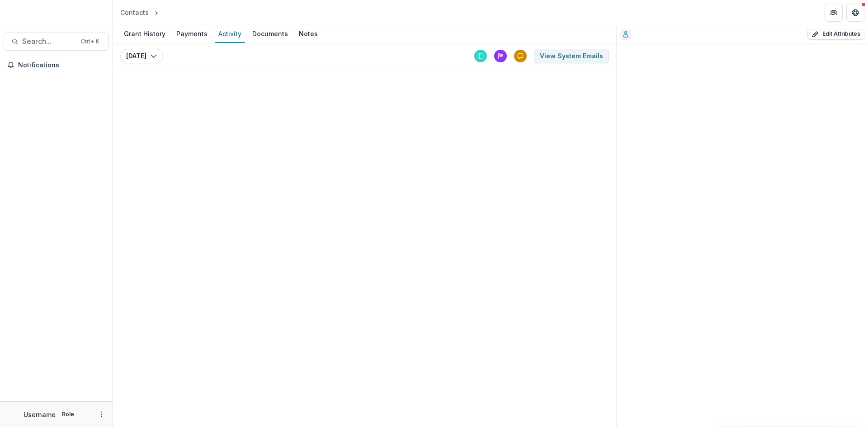 The width and height of the screenshot is (868, 427). Describe the element at coordinates (229, 33) in the screenshot. I see `div: Activity` at that location.